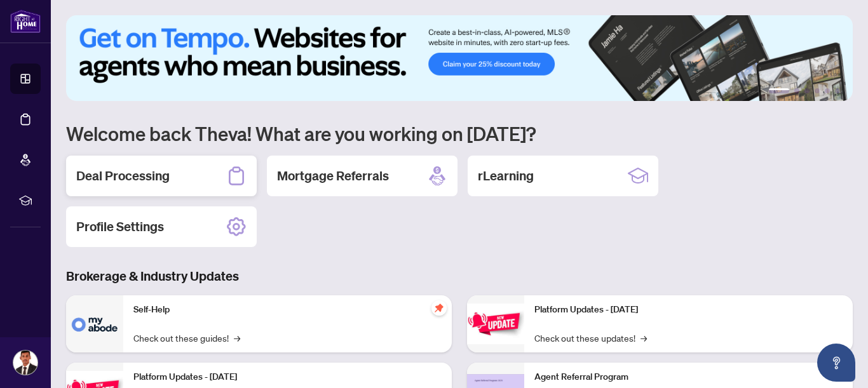 This screenshot has width=868, height=388. Describe the element at coordinates (836, 363) in the screenshot. I see `button: Open asap` at that location.